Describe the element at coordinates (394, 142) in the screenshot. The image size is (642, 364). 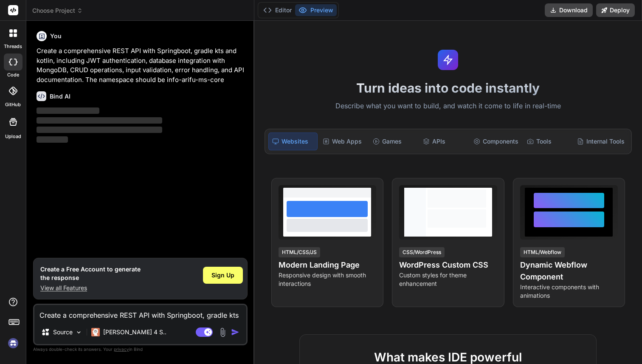
I see `div: Games` at that location.